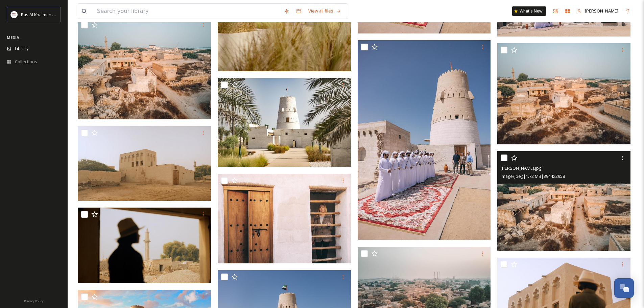 The width and height of the screenshot is (644, 308). What do you see at coordinates (533, 176) in the screenshot?
I see `span: image/jpeg | 1.72 MB | 3944 x 2958` at bounding box center [533, 176].